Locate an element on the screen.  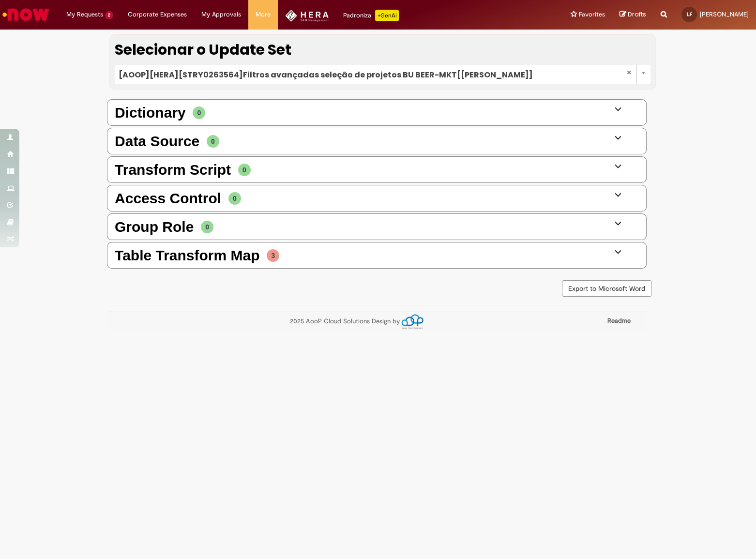
span: My Requests is located at coordinates (85, 15).